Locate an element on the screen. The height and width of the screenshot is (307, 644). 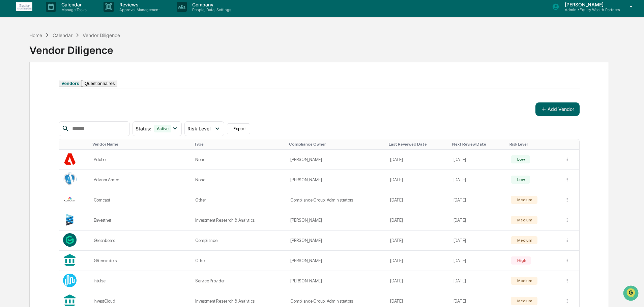
p: Manage Tasks is located at coordinates (73, 10).